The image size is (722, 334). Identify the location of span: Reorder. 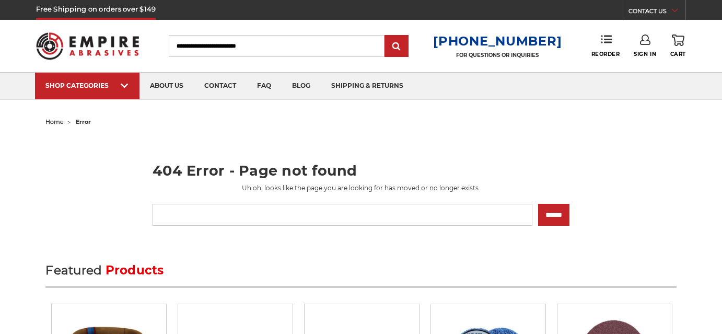
(605, 54).